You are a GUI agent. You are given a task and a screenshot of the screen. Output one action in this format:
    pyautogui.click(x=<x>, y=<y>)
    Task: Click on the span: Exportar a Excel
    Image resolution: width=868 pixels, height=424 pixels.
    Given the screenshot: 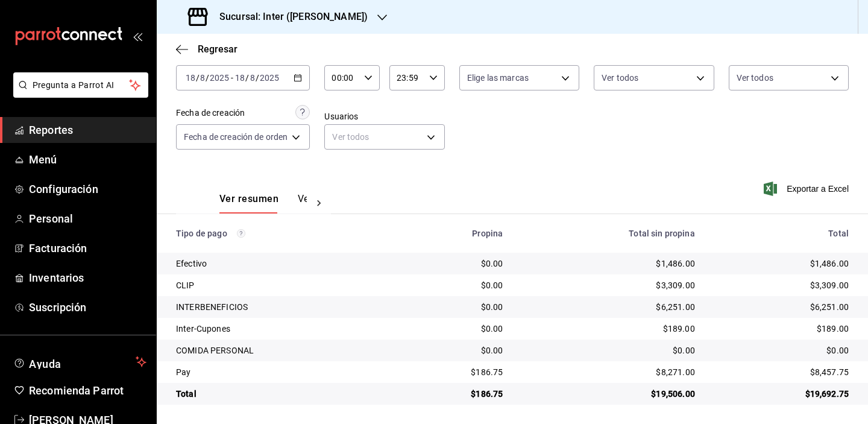 What is the action you would take?
    pyautogui.click(x=807, y=189)
    